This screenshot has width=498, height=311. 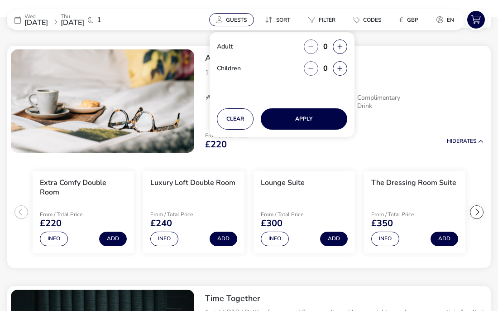 What do you see at coordinates (99, 20) in the screenshot?
I see `span: 1` at bounding box center [99, 20].